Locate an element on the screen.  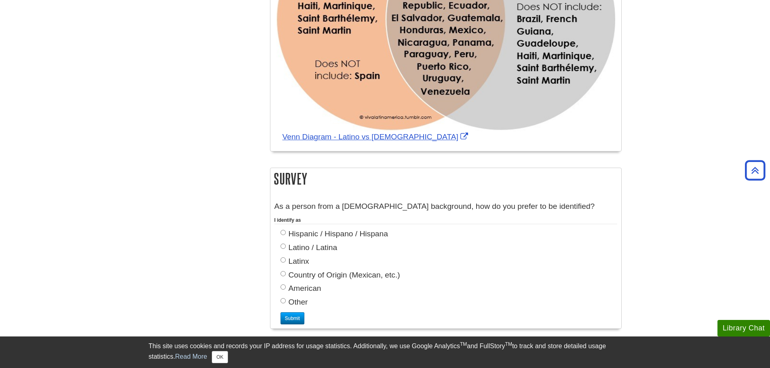
label: Country of Origin (Mexican, etc.) is located at coordinates (340, 275).